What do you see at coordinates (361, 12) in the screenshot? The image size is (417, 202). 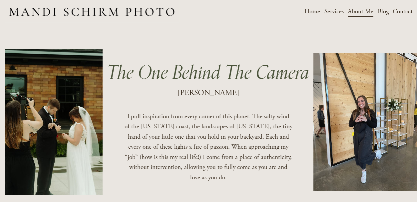 I see `a: About Me` at bounding box center [361, 12].